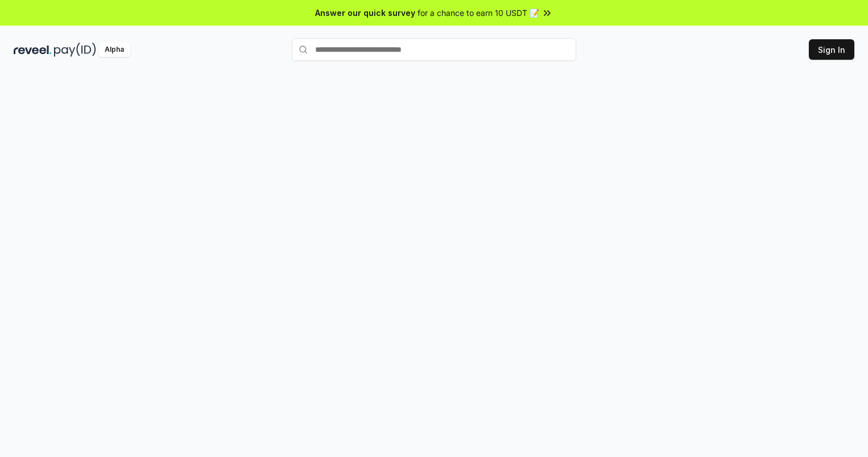 The height and width of the screenshot is (457, 868). Describe the element at coordinates (832, 50) in the screenshot. I see `button: Sign In` at that location.